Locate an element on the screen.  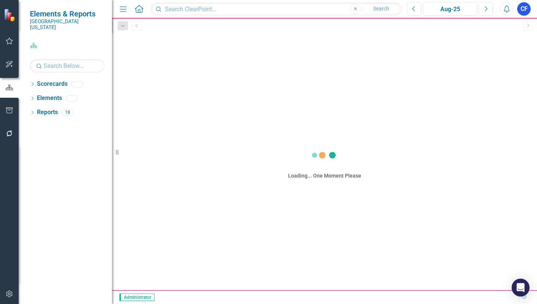
button: Aug-25 is located at coordinates (450, 9).